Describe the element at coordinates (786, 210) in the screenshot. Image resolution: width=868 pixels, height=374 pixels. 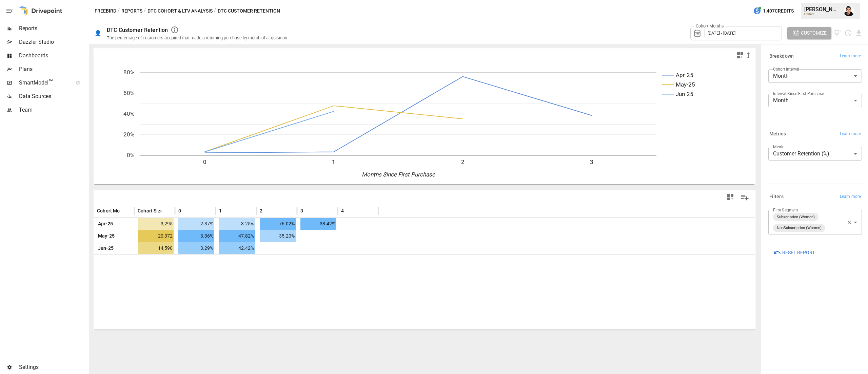
I see `label: First Segment` at that location.